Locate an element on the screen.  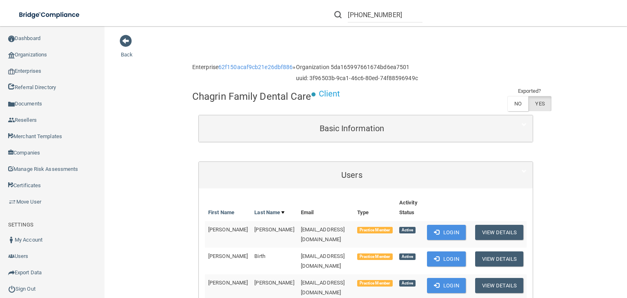
label: NO is located at coordinates (518, 103).